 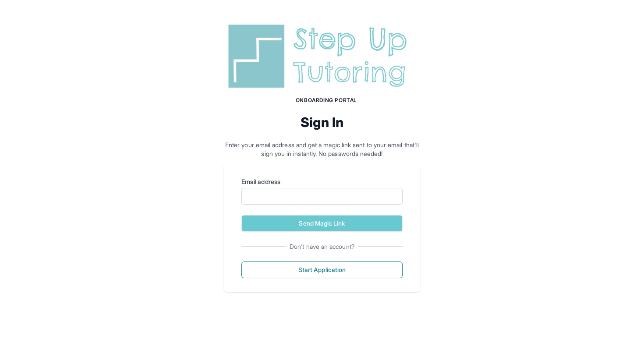 What do you see at coordinates (322, 270) in the screenshot?
I see `a: Start Application` at bounding box center [322, 270].